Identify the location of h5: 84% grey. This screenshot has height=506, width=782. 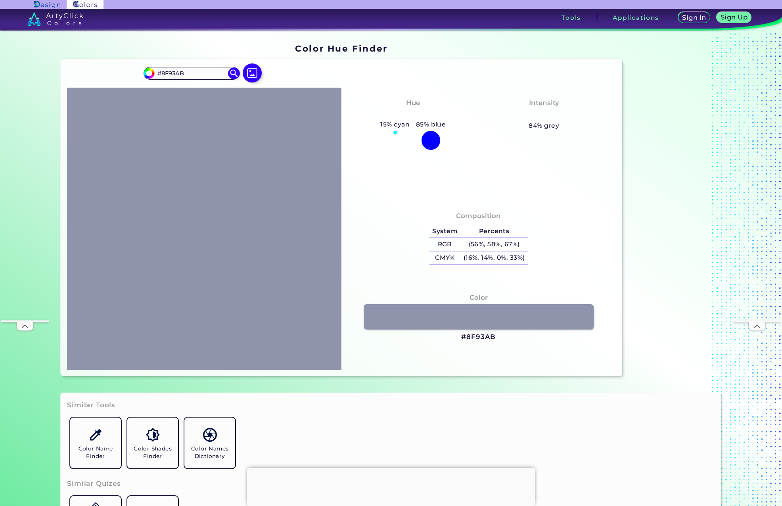
(544, 126).